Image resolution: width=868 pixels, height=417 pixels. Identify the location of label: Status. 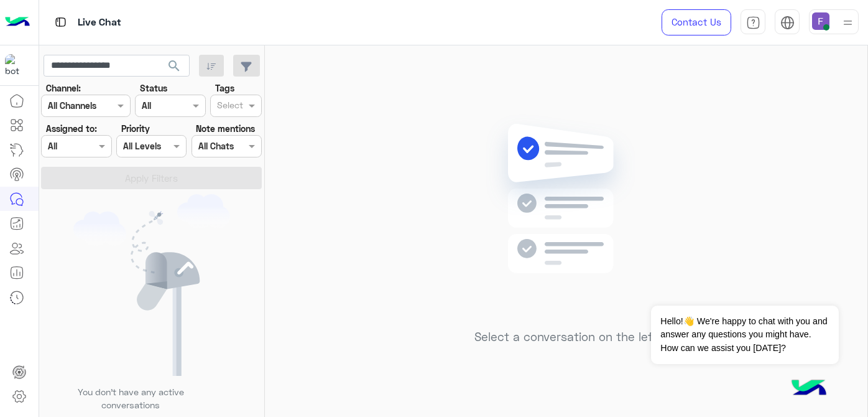
(153, 88).